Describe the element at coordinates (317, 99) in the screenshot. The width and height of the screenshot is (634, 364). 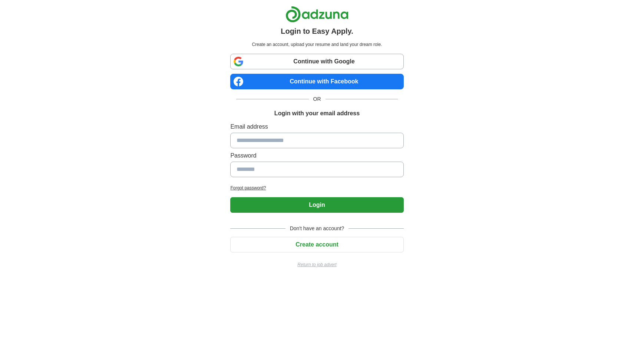
I see `span: OR` at that location.